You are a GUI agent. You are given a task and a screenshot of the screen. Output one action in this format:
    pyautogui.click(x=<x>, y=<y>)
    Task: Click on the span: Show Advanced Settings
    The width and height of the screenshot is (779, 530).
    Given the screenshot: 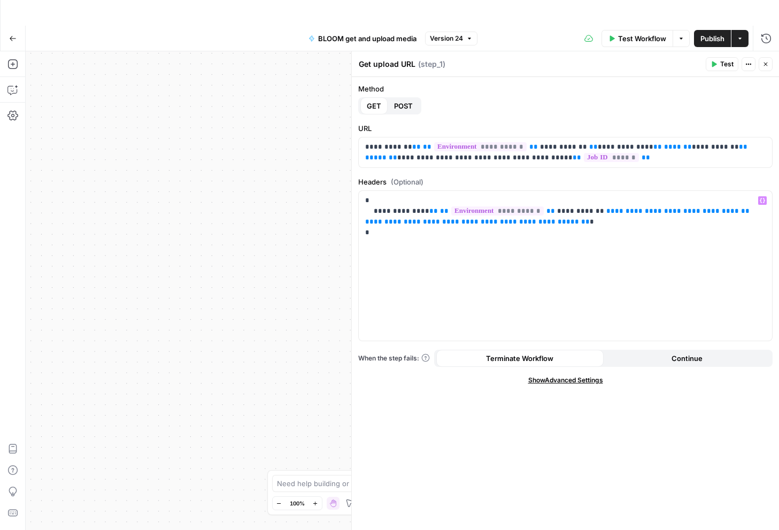 What is the action you would take?
    pyautogui.click(x=566, y=380)
    